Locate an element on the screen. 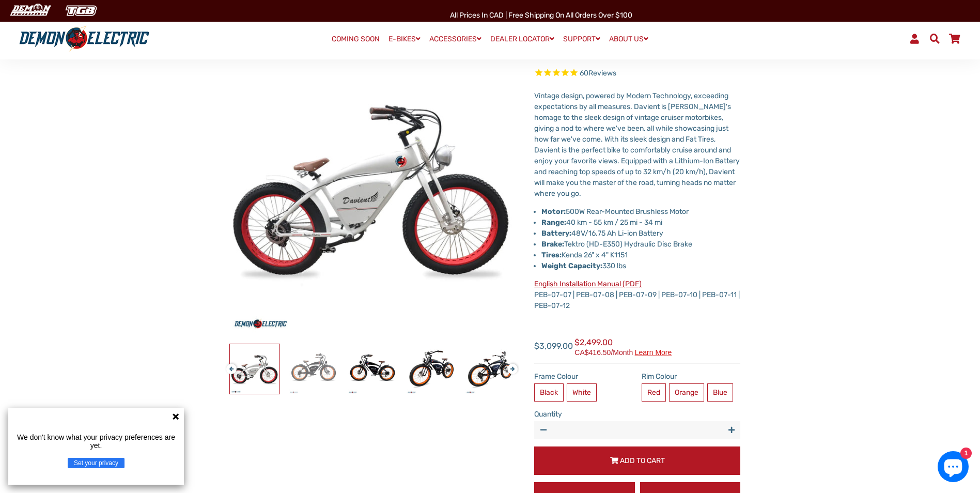 The image size is (980, 493). button: Previous is located at coordinates (230, 364).